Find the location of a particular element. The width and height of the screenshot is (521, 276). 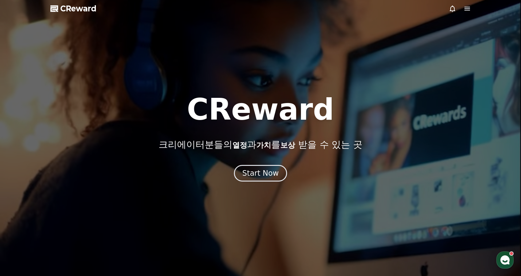

a: CReward is located at coordinates (74, 9).